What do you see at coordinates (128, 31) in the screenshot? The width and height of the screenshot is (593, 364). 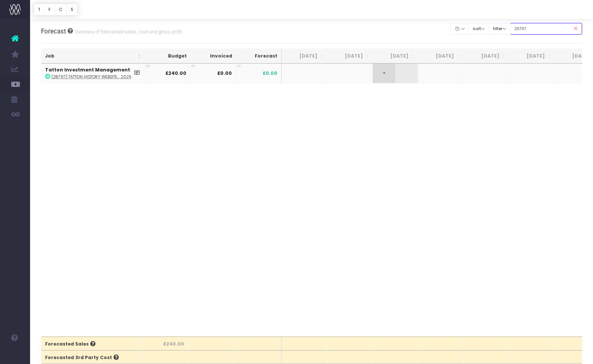 I see `small: Overview of forecasted sales, cost and gross profit` at bounding box center [128, 31].